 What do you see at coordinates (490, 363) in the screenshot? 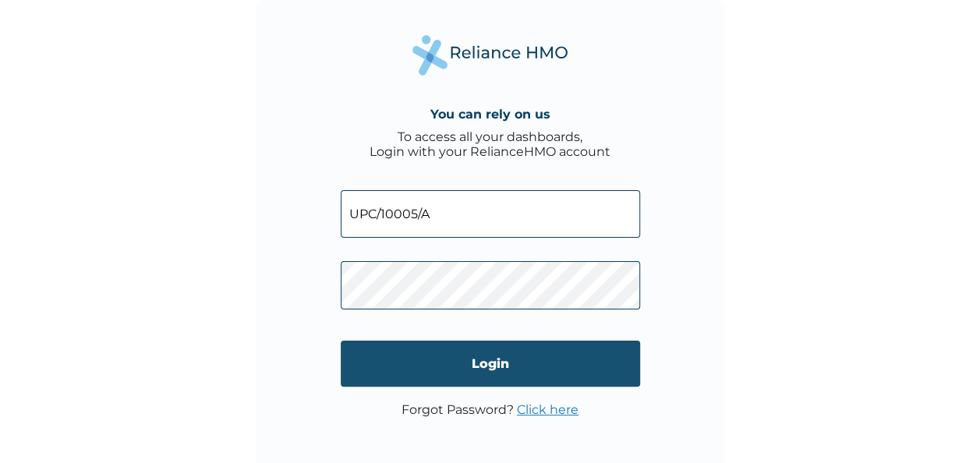
I see `input: Login` at bounding box center [490, 363].